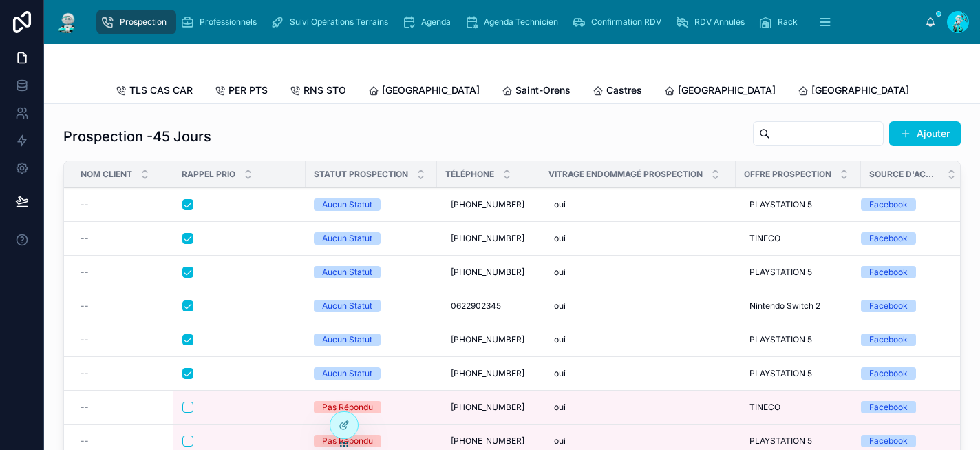 Image resolution: width=980 pixels, height=450 pixels. What do you see at coordinates (241, 91) in the screenshot?
I see `a: PER PTS` at bounding box center [241, 91].